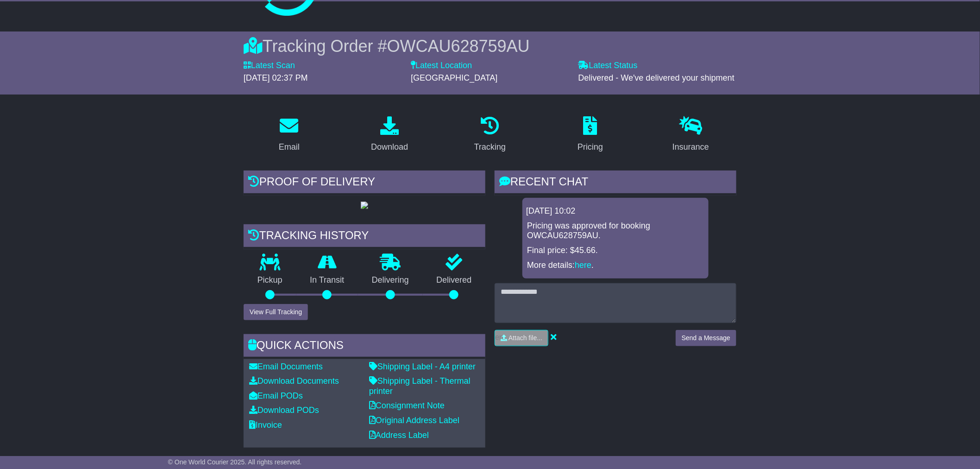 The image size is (980, 469). Describe the element at coordinates (615, 251) in the screenshot. I see `p: Final price: $45.66.` at that location.